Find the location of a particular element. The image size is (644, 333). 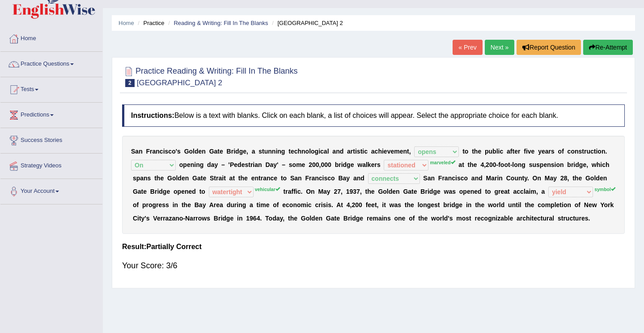

b: S is located at coordinates (211, 178).